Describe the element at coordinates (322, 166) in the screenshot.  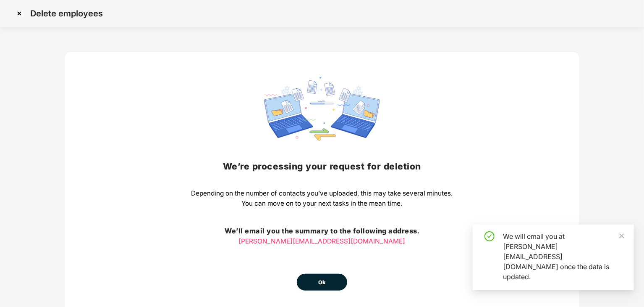
I see `h2: We’re processing your request for deletion` at that location.